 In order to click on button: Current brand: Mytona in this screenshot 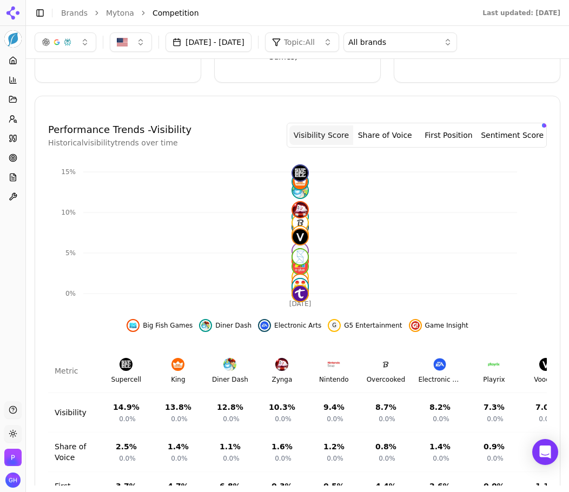, I will do `click(13, 39)`.